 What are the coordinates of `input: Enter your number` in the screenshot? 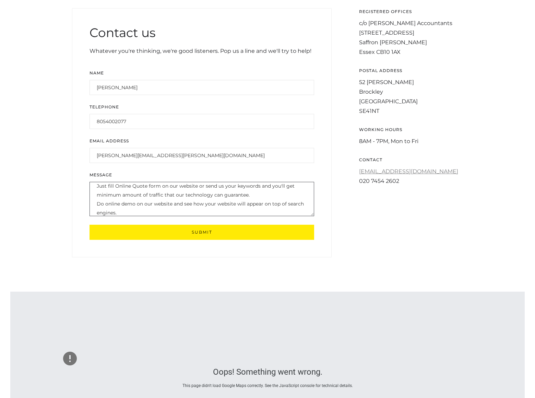 It's located at (202, 121).